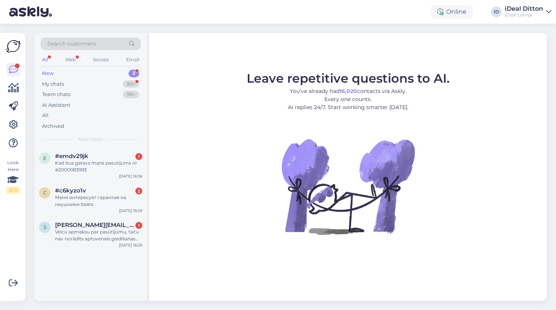 Image resolution: width=556 pixels, height=310 pixels. I want to click on span: s, so click(45, 227).